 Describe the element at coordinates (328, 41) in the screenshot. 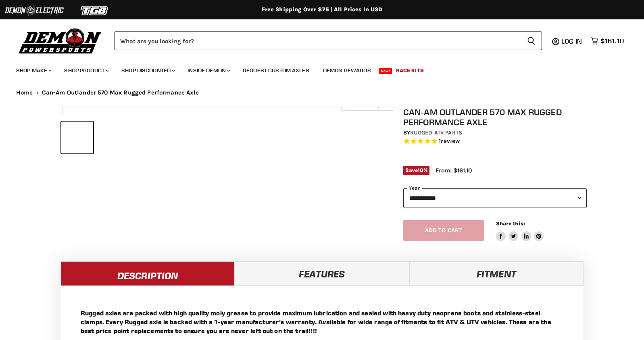

I see `form: Product` at that location.